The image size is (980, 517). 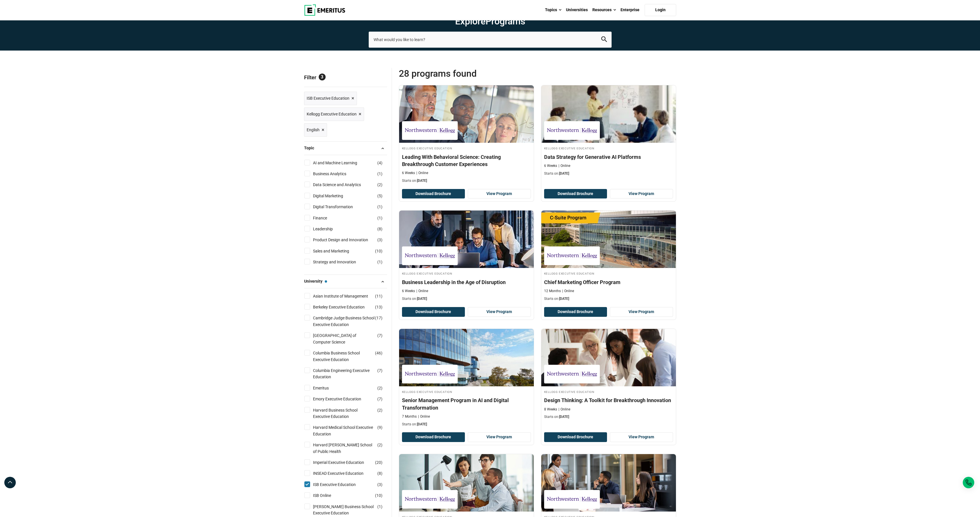 I want to click on span: University, so click(x=315, y=281).